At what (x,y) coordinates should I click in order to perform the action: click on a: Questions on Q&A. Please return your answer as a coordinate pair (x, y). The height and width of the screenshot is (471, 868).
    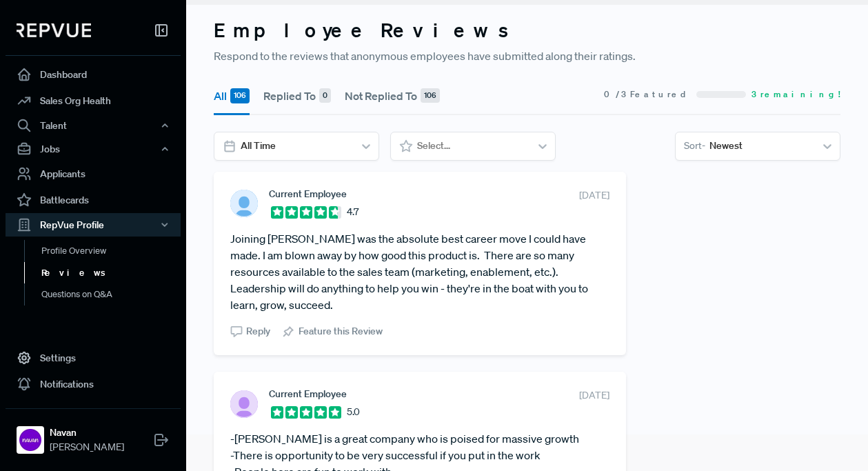
    Looking at the image, I should click on (112, 295).